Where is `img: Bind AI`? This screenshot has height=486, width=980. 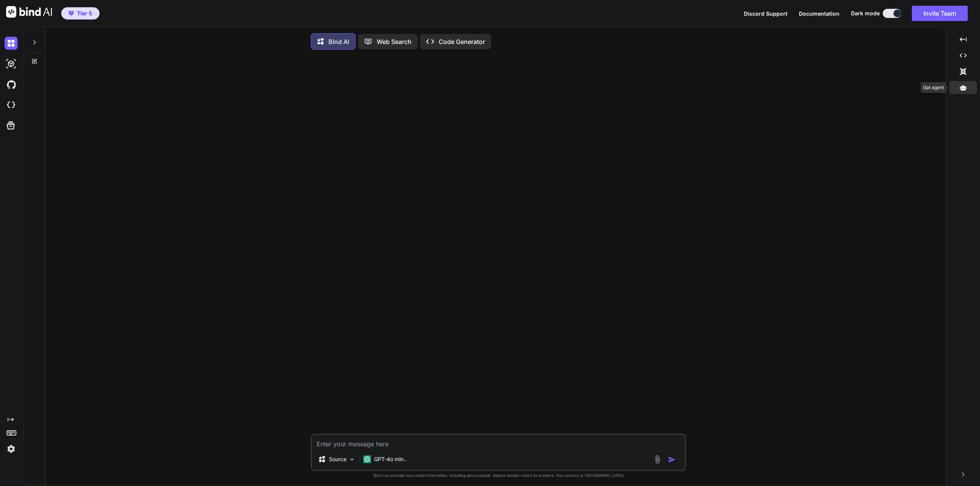
img: Bind AI is located at coordinates (29, 12).